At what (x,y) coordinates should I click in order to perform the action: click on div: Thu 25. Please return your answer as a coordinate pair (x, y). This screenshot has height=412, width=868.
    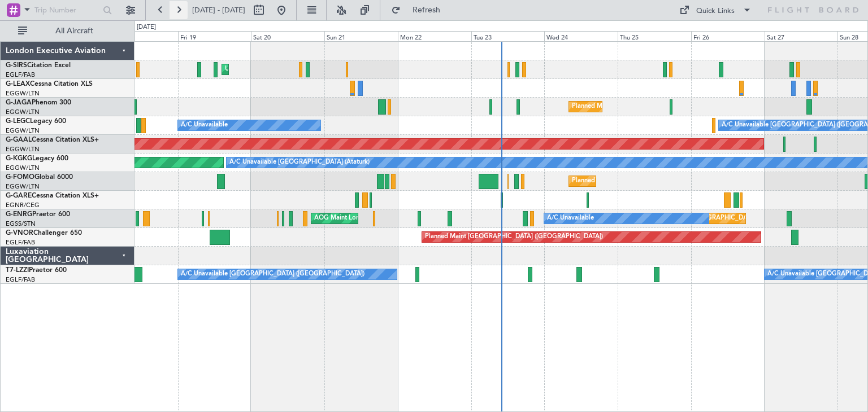
    Looking at the image, I should click on (654, 36).